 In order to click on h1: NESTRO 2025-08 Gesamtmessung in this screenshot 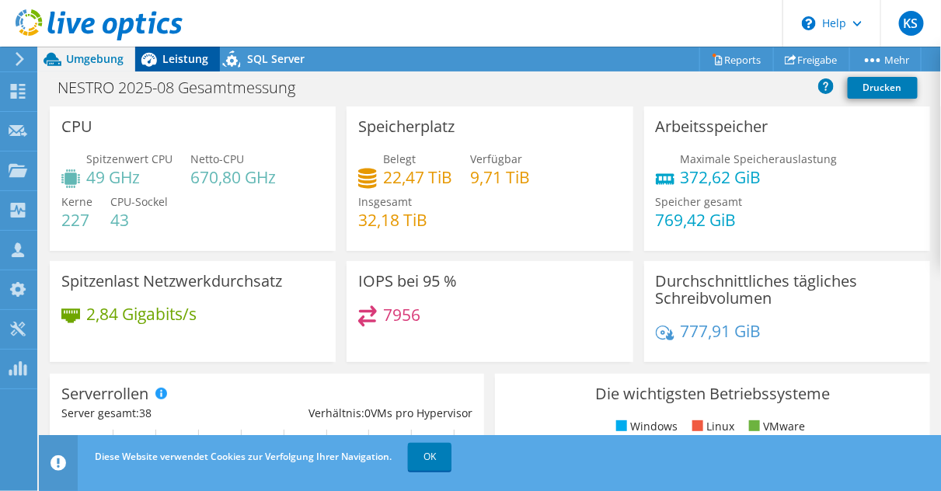, I will do `click(185, 88)`.